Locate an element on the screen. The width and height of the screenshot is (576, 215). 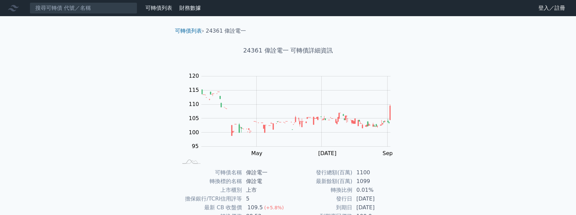
h1: 24361 偉詮電一 可轉債詳細資訊 is located at coordinates (288, 50).